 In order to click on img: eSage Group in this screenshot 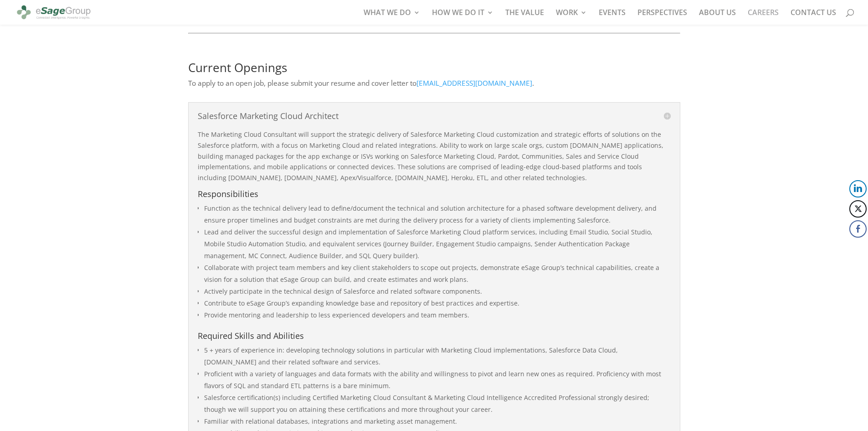, I will do `click(54, 12)`.